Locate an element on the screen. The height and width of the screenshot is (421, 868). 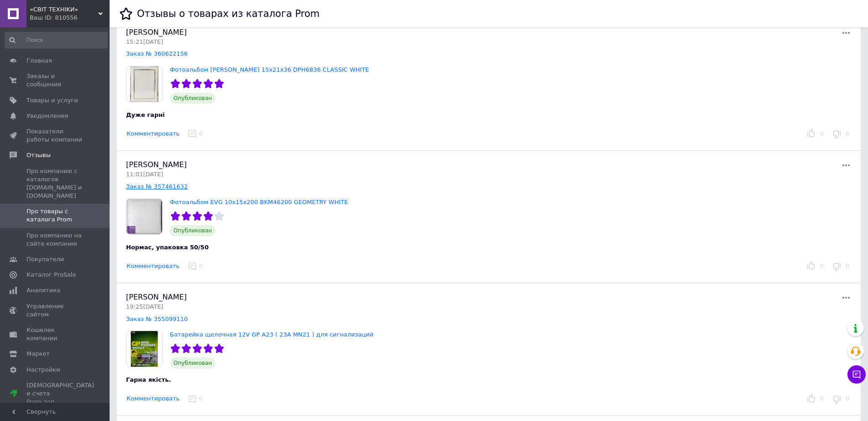
span: Кошелек компании is located at coordinates (55, 334).